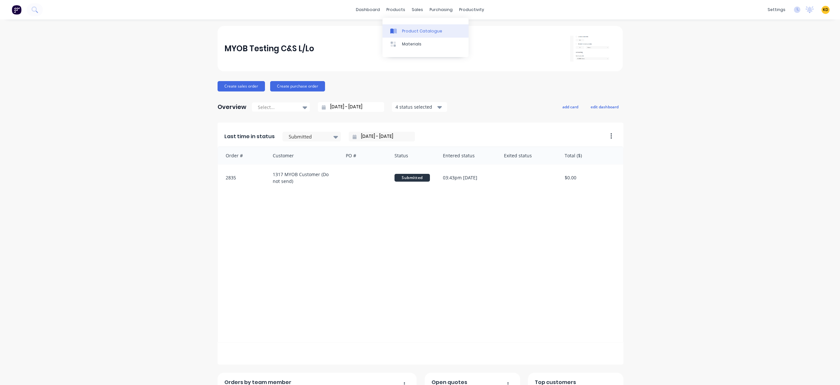 This screenshot has width=840, height=385. What do you see at coordinates (396, 10) in the screenshot?
I see `div: products` at bounding box center [396, 10].